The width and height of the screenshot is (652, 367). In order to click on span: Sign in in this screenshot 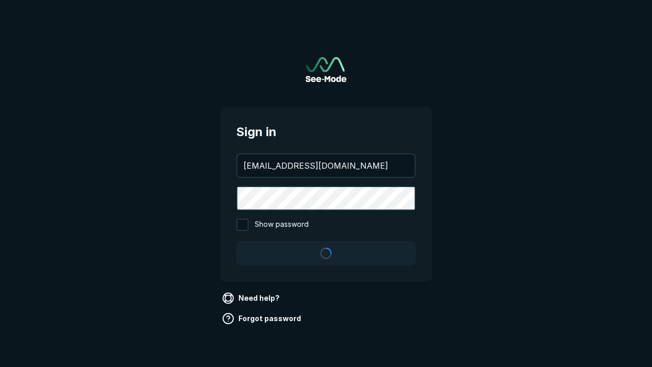, I will do `click(326, 132)`.